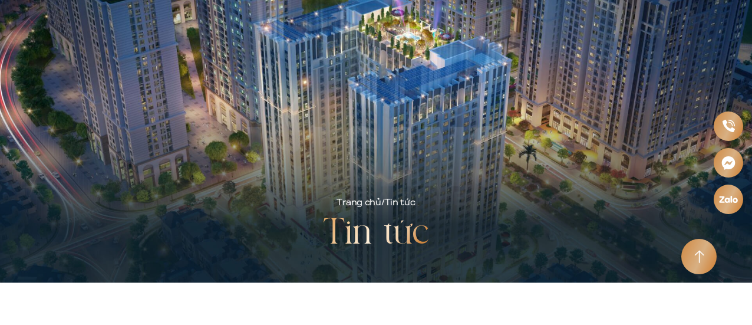 The height and width of the screenshot is (325, 752). Describe the element at coordinates (728, 126) in the screenshot. I see `img: Phone icon` at that location.